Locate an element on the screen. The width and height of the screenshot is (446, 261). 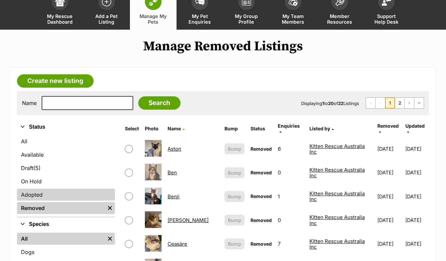
span: First page is located at coordinates (371, 103).